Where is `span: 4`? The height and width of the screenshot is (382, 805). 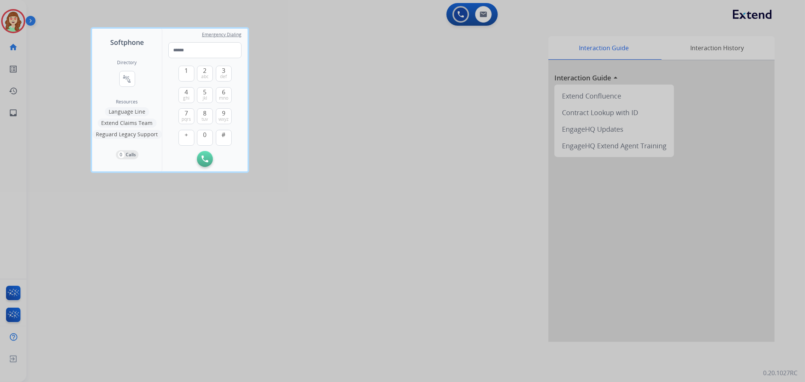
span: 4 is located at coordinates (186, 92).